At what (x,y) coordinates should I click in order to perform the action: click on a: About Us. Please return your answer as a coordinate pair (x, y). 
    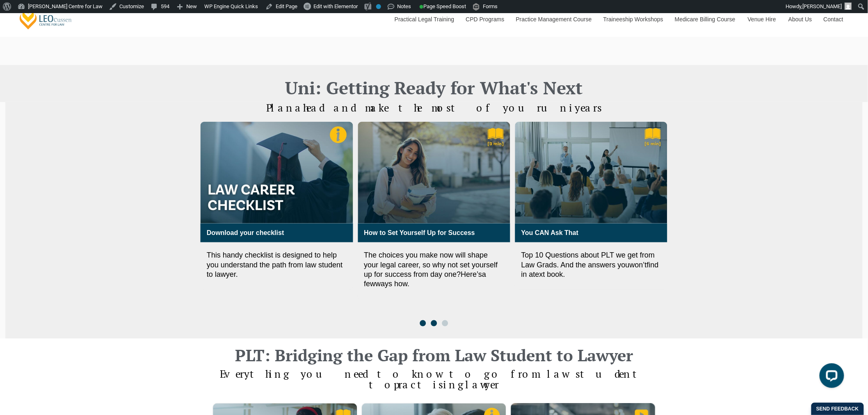
    Looking at the image, I should click on (800, 20).